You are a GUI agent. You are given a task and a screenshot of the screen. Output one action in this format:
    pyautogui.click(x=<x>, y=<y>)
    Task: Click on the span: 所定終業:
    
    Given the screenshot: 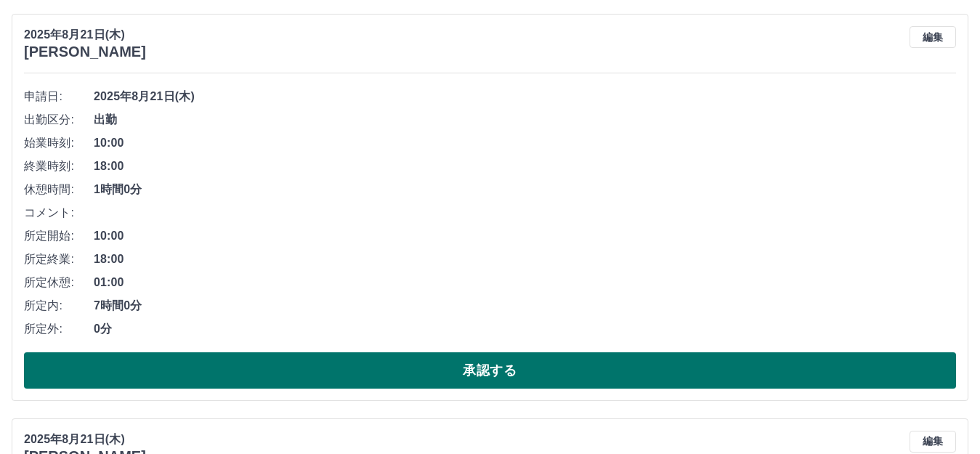 What is the action you would take?
    pyautogui.click(x=59, y=259)
    